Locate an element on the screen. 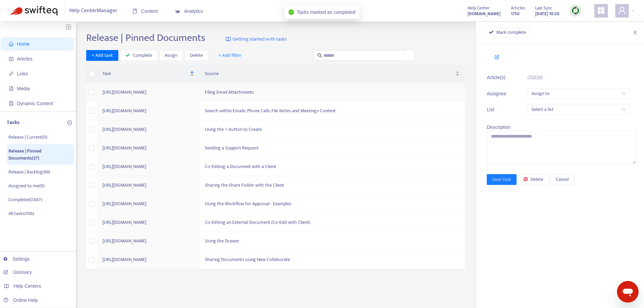 This screenshot has width=644, height=308. span: Dynamic Content is located at coordinates (35, 103).